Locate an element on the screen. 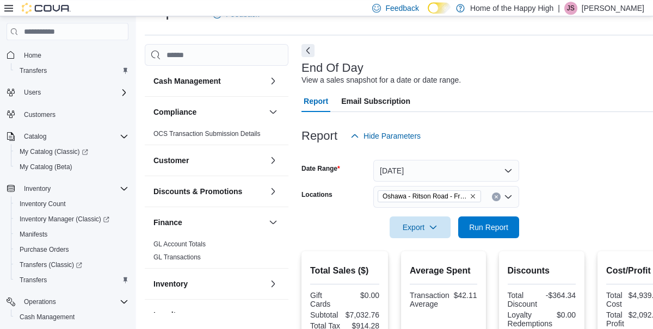 The width and height of the screenshot is (653, 329). span: JS is located at coordinates (571, 8).